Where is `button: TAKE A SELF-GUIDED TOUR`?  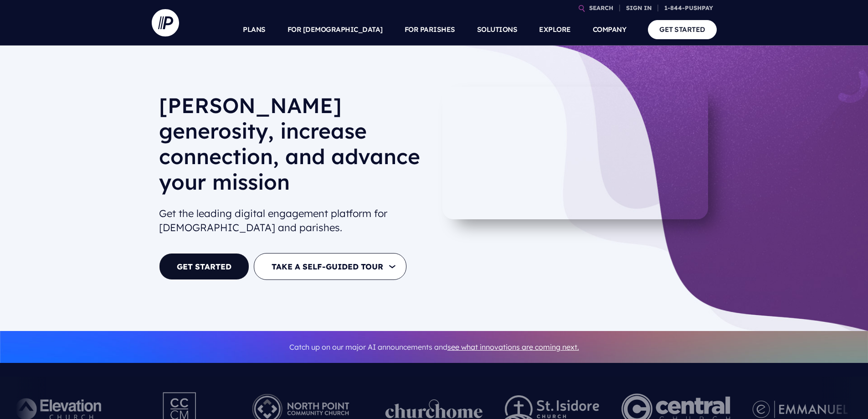
button: TAKE A SELF-GUIDED TOUR is located at coordinates (330, 266).